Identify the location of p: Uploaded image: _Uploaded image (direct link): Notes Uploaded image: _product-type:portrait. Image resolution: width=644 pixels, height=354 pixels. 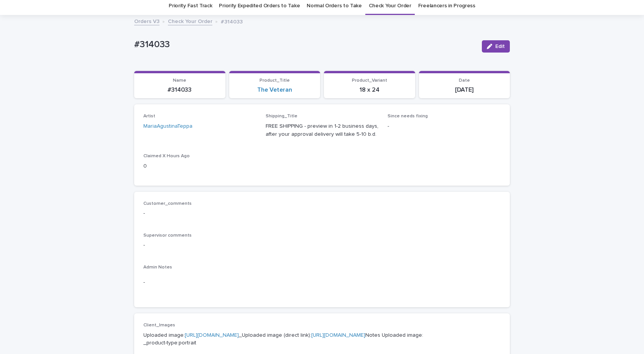
(322, 339).